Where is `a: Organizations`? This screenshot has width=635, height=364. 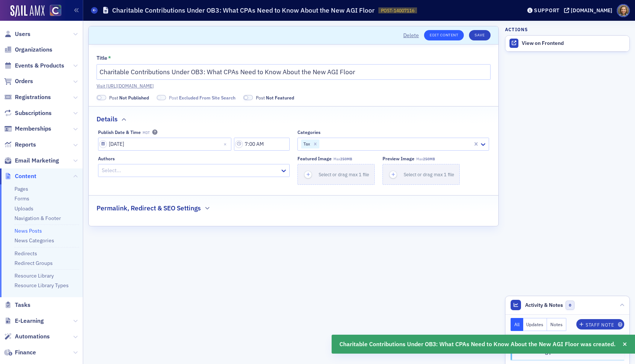
a: Organizations is located at coordinates (28, 50).